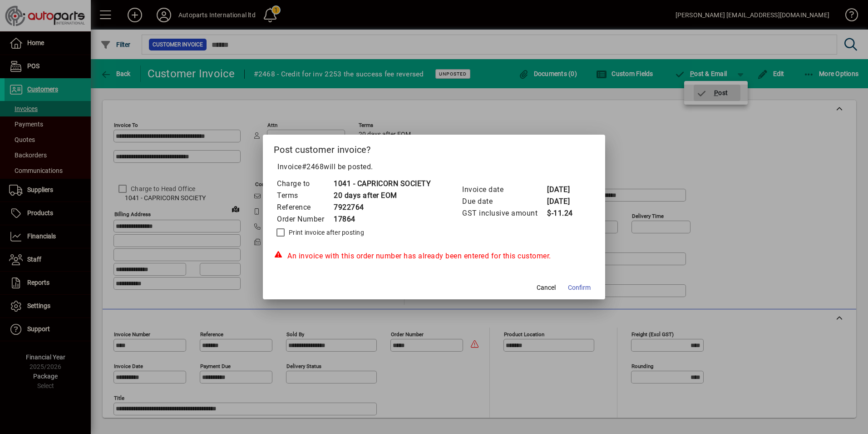 The height and width of the screenshot is (434, 868). I want to click on label: Print invoice after posting, so click(326, 233).